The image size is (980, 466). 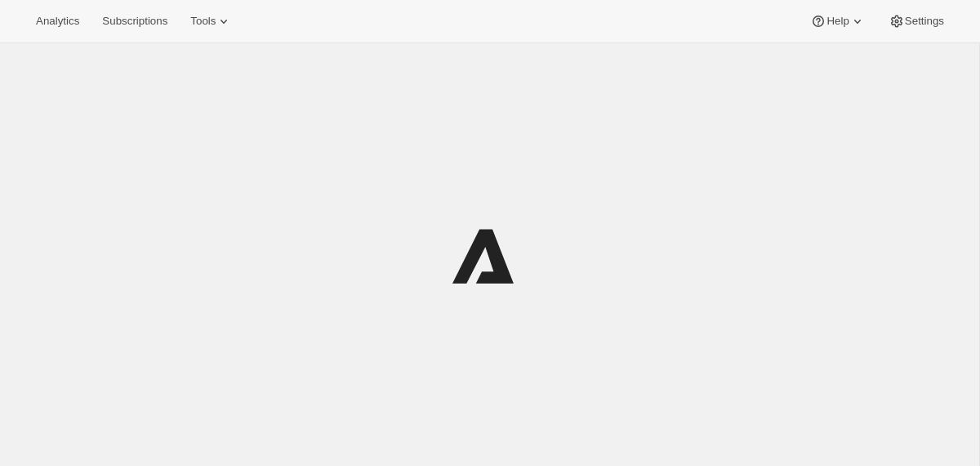 What do you see at coordinates (57, 22) in the screenshot?
I see `button: Analytics` at bounding box center [57, 22].